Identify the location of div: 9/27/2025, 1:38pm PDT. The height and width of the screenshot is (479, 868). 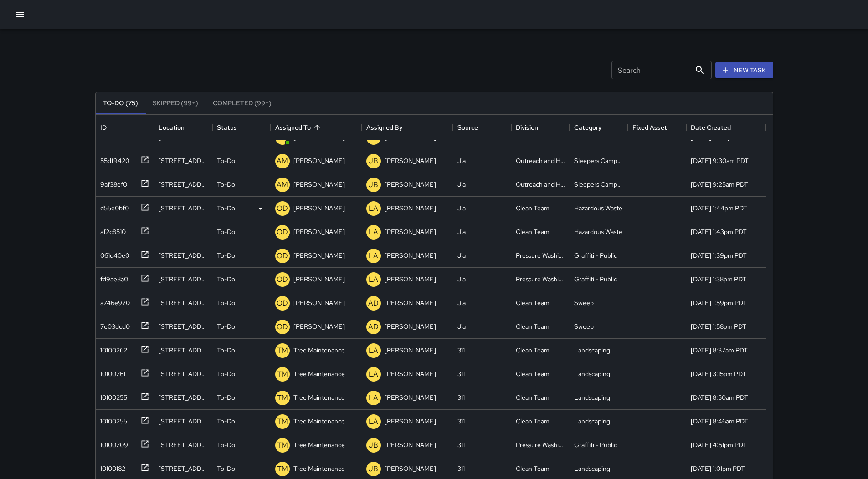
(718, 279).